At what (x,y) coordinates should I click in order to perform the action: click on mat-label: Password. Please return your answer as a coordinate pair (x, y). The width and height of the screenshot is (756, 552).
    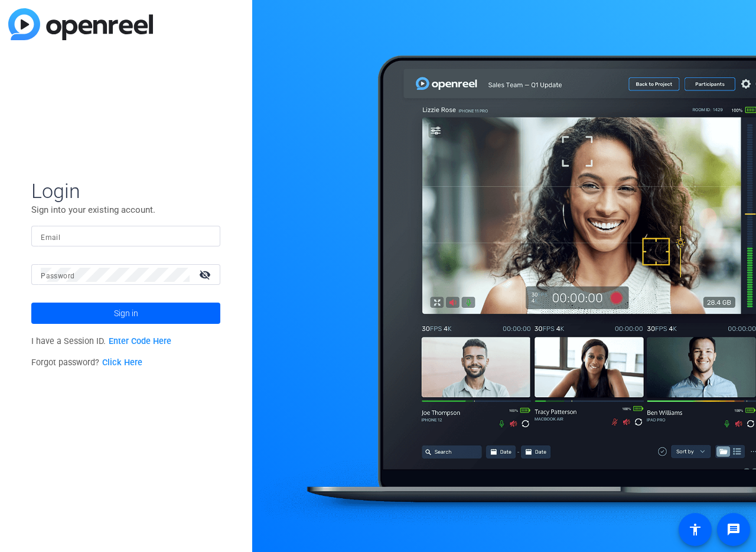
    Looking at the image, I should click on (57, 276).